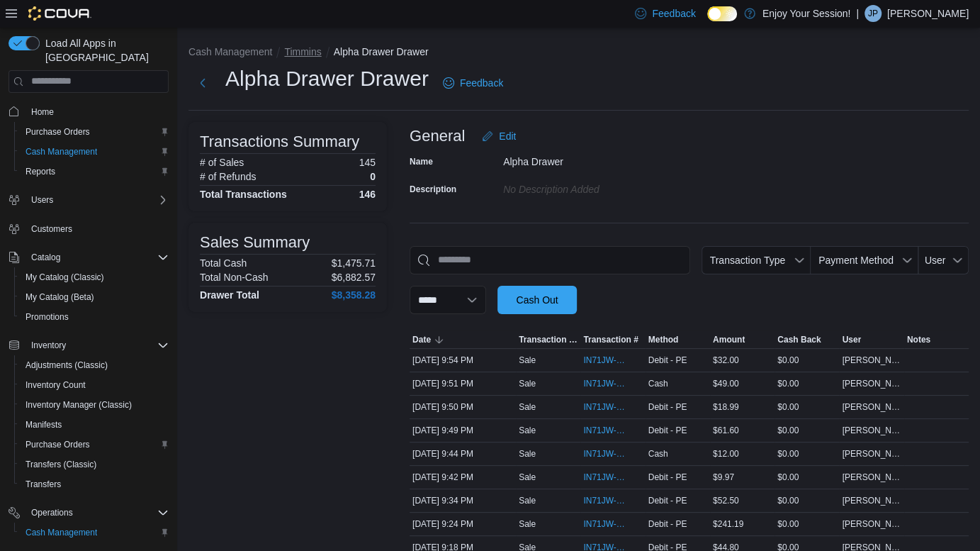 This screenshot has width=980, height=551. What do you see at coordinates (353, 295) in the screenshot?
I see `h4: $8,358.28` at bounding box center [353, 295].